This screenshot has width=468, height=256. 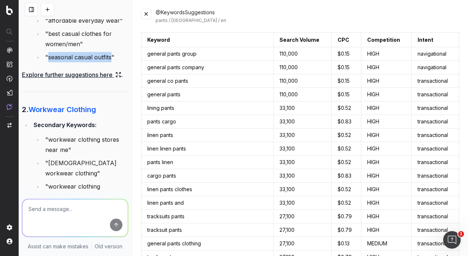 What do you see at coordinates (10, 10) in the screenshot?
I see `img: Botify logo` at bounding box center [10, 10].